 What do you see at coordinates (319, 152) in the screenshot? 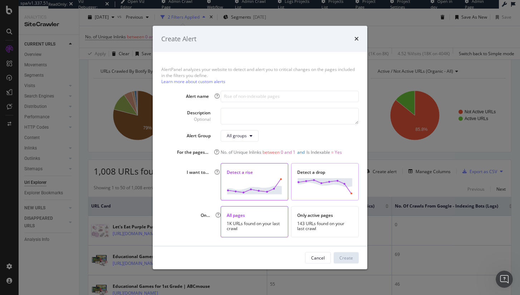
I see `span: Is Indexable` at bounding box center [319, 152].